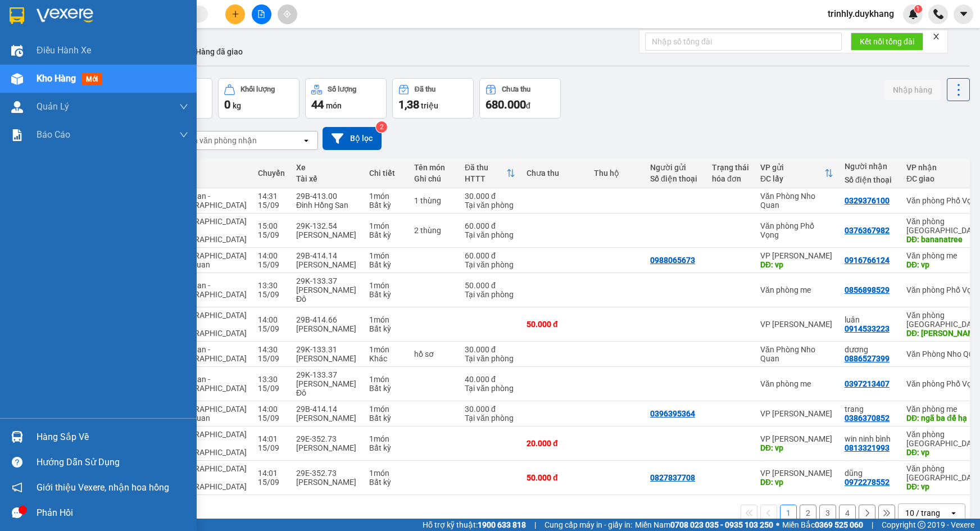  I want to click on strong: 0708 023 035 - 0935 103 250, so click(722, 525).